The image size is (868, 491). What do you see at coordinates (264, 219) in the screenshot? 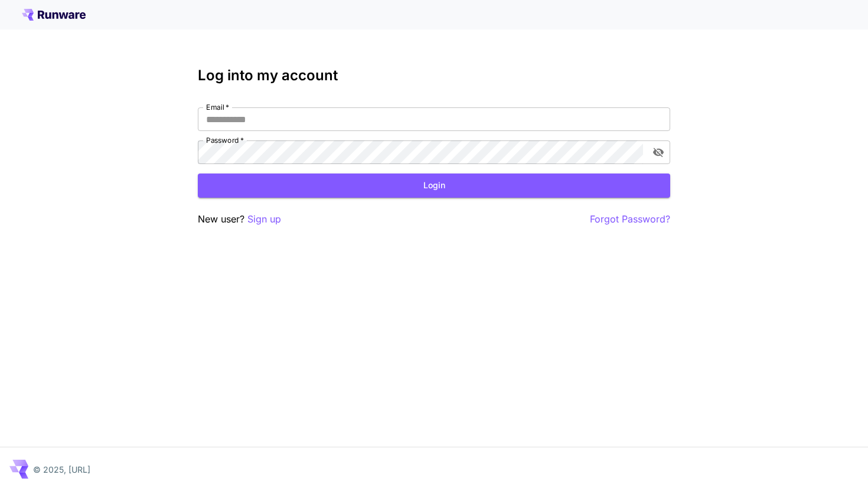
I see `p: Sign up` at bounding box center [264, 219].